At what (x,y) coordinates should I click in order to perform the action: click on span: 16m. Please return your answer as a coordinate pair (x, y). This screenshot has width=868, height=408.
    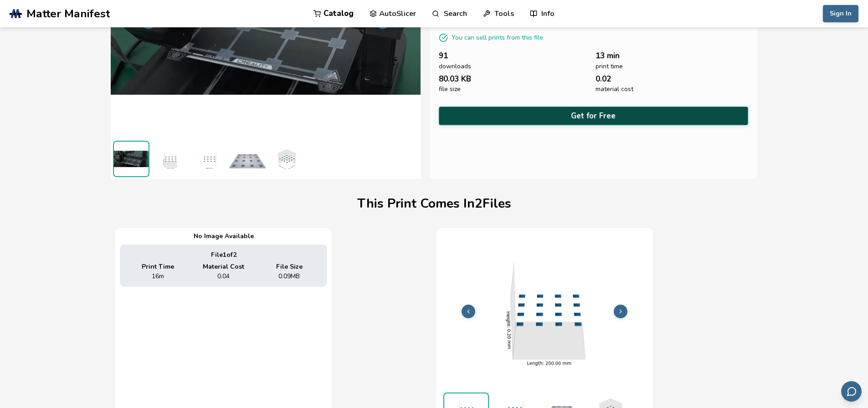
    Looking at the image, I should click on (158, 277).